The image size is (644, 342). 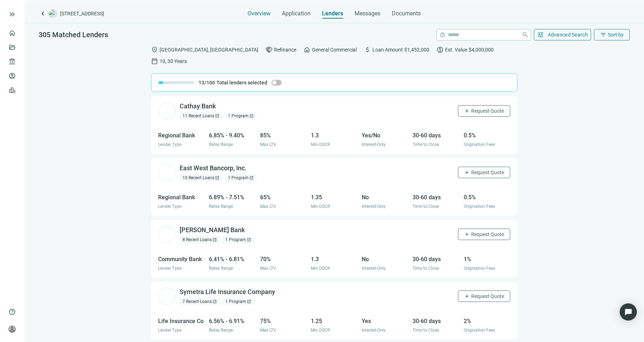 I want to click on span: 10, 30 Years, so click(x=173, y=61).